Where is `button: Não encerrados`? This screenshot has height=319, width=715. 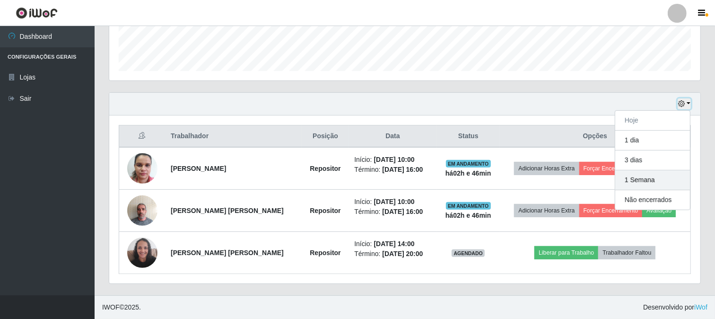 button: Não encerrados is located at coordinates (653, 200).